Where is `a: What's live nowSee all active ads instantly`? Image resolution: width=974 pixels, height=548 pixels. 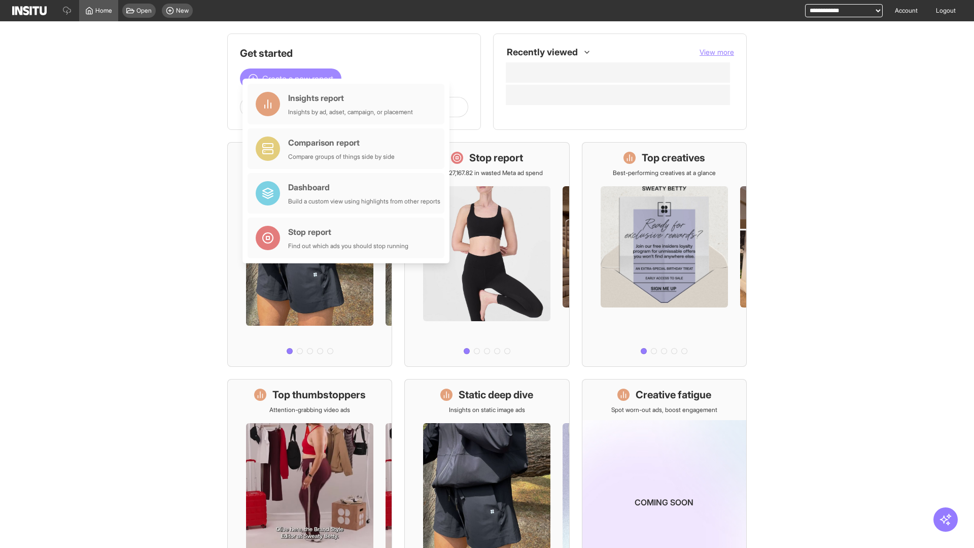
a: What's live nowSee all active ads instantly is located at coordinates (309, 254).